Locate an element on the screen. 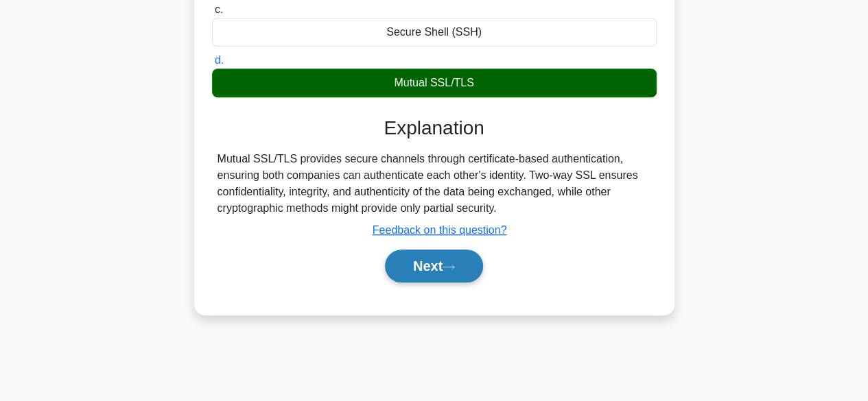 This screenshot has width=868, height=401. span: c. is located at coordinates (219, 9).